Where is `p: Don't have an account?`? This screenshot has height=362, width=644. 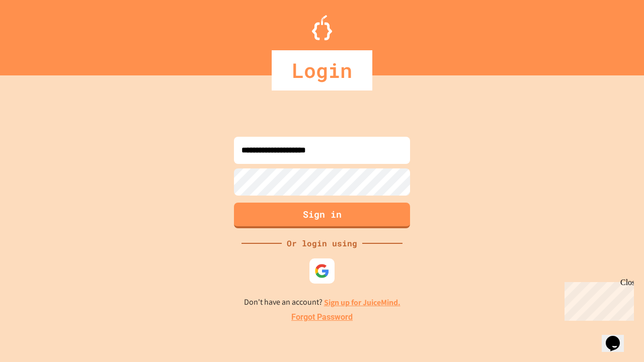
p: Don't have an account? is located at coordinates (322, 302).